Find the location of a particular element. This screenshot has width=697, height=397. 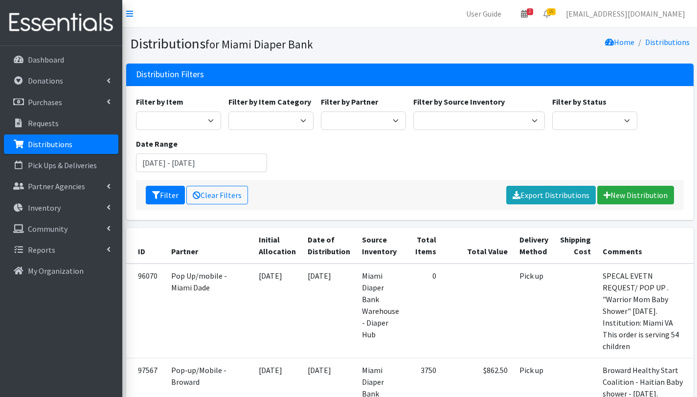

a: Clear Filters is located at coordinates (217, 195).